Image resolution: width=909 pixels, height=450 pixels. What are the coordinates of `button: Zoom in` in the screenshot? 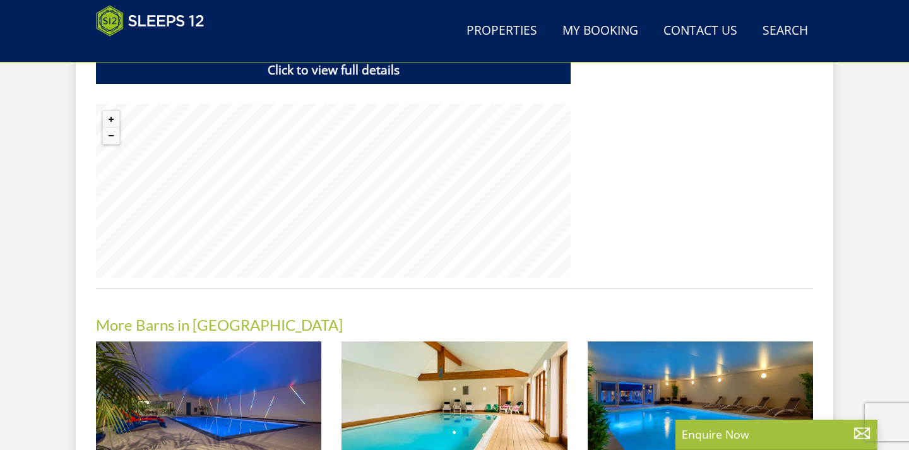 It's located at (111, 119).